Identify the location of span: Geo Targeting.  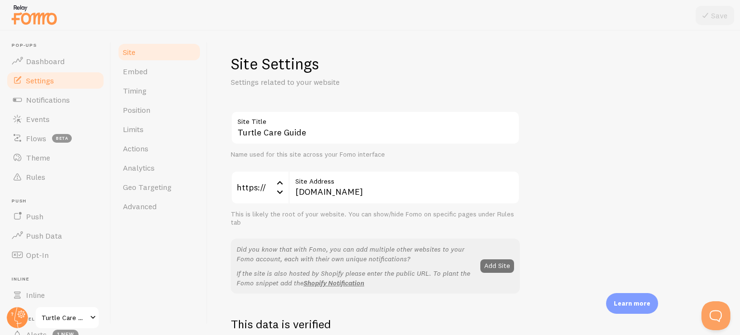
(147, 187).